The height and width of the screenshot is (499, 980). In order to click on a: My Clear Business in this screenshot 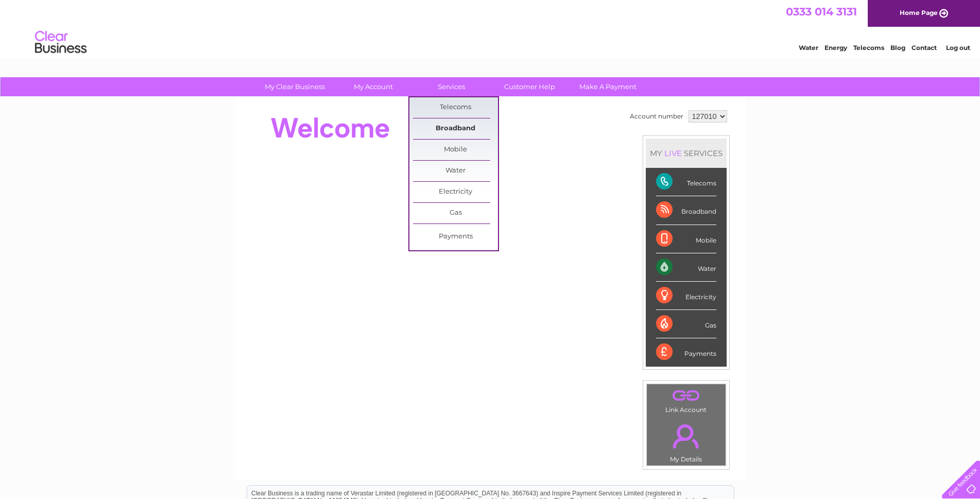, I will do `click(294, 87)`.